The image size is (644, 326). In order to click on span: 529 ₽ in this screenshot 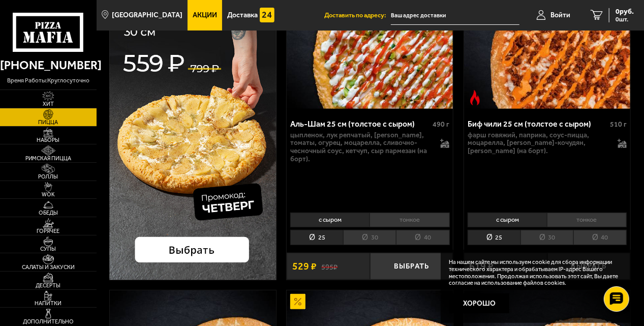, I will do `click(304, 266)`.